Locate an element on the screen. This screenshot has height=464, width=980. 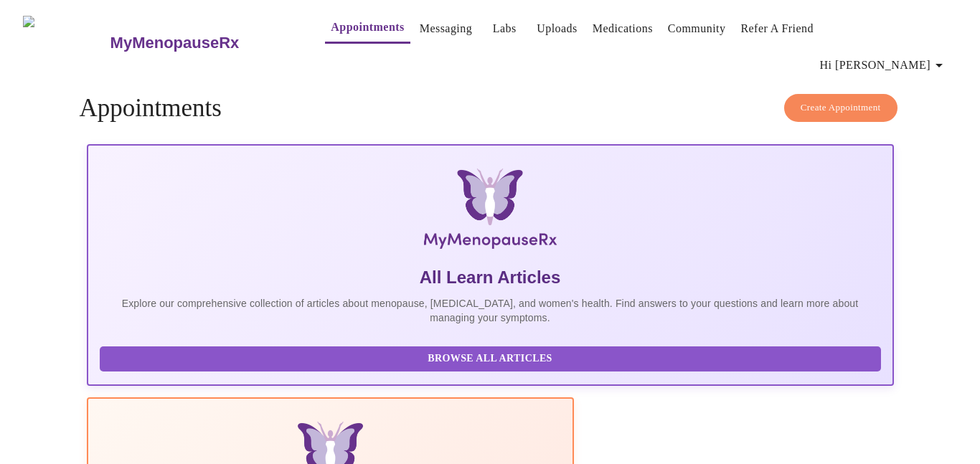
a: Labs is located at coordinates (505, 28).